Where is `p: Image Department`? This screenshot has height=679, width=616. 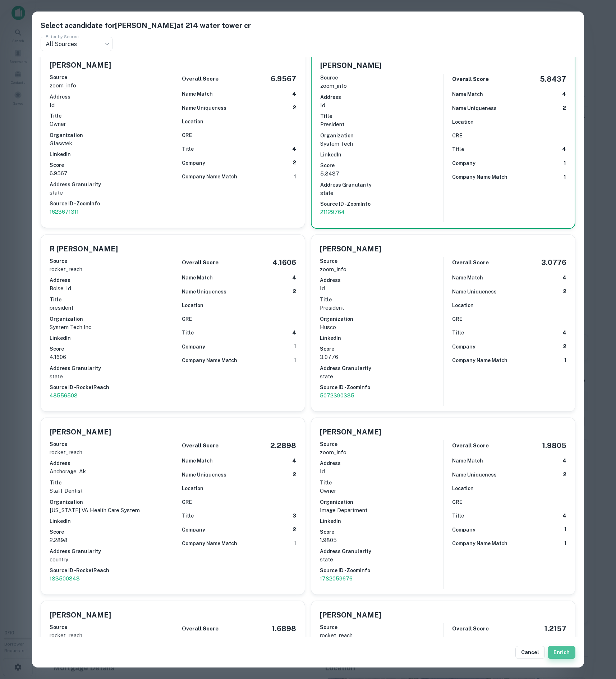
p: Image Department is located at coordinates (381, 510).